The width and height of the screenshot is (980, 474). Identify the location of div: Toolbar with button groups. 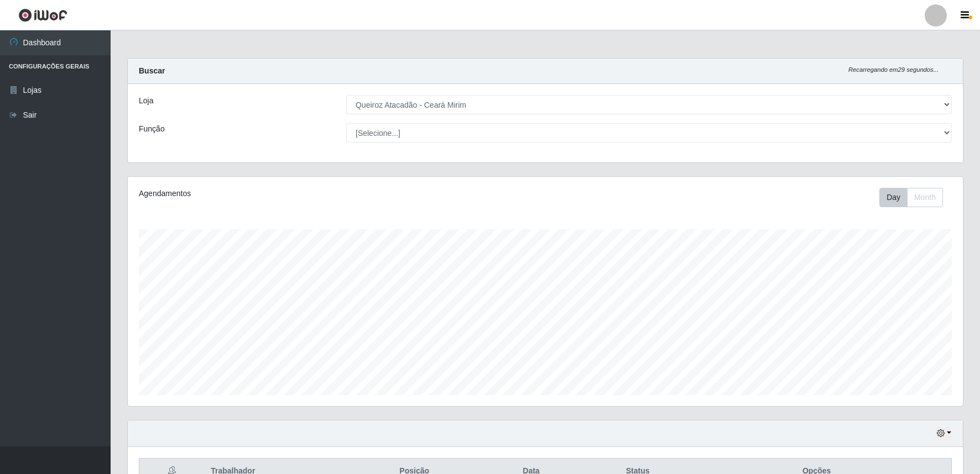
(915, 198).